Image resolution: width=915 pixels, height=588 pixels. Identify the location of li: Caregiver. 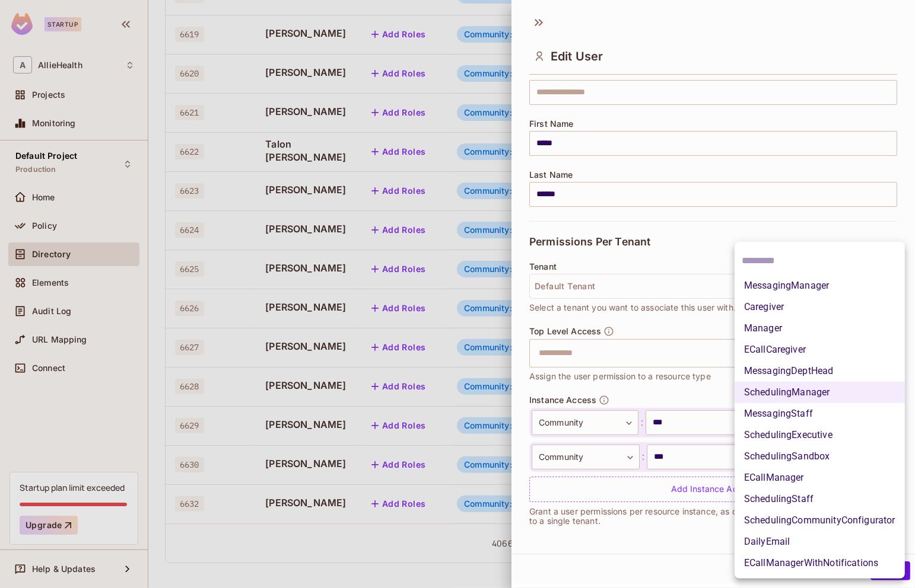
(819, 307).